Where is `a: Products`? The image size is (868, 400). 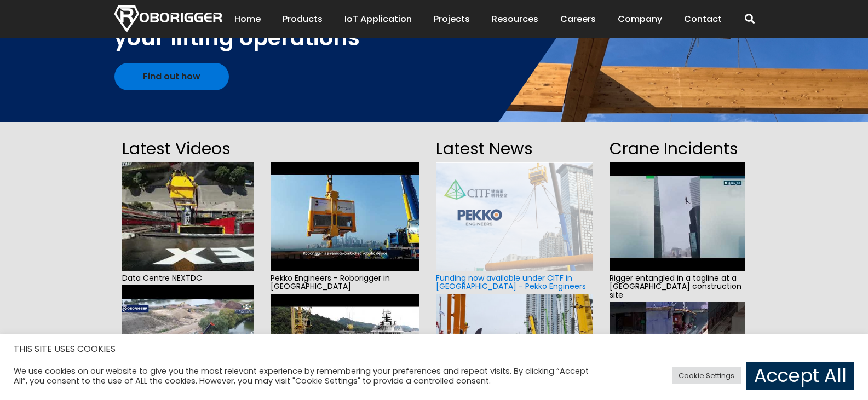 a: Products is located at coordinates (302, 19).